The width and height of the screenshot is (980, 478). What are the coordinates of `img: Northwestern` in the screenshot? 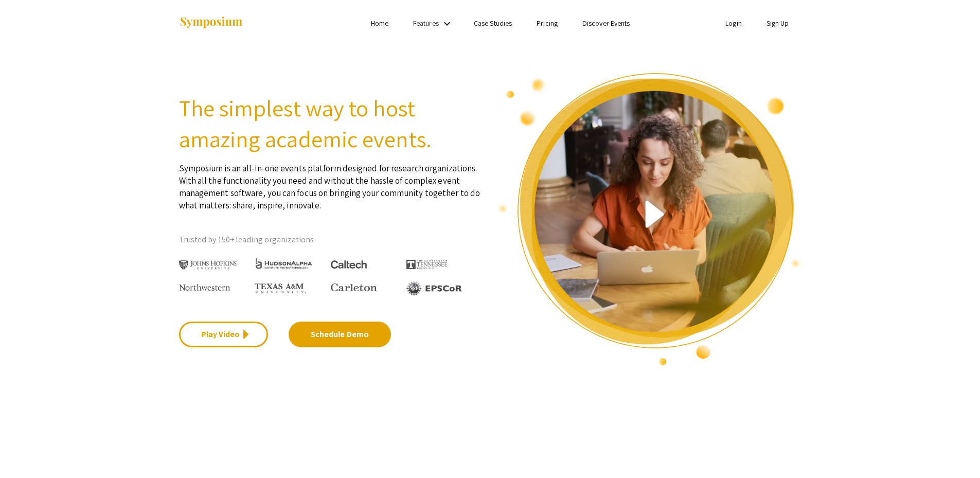 It's located at (205, 287).